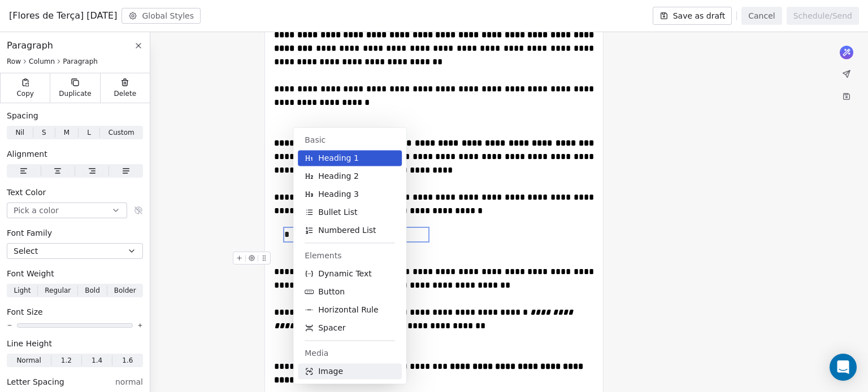 The width and height of the screenshot is (868, 392). Describe the element at coordinates (75, 94) in the screenshot. I see `span: Duplicate` at that location.